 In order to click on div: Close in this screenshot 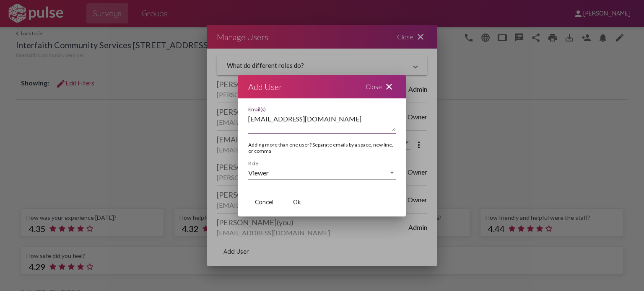, I will do `click(381, 87)`.